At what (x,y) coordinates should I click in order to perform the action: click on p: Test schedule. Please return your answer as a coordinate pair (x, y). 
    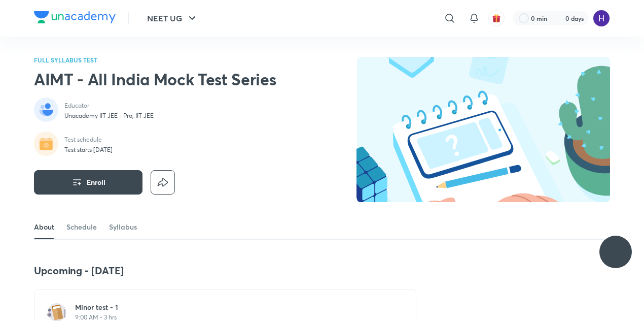
    Looking at the image, I should click on (88, 140).